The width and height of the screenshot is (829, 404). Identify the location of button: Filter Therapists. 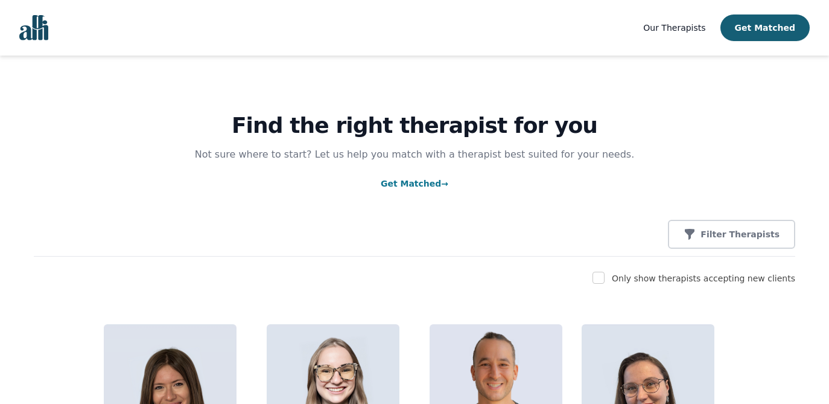
(731, 234).